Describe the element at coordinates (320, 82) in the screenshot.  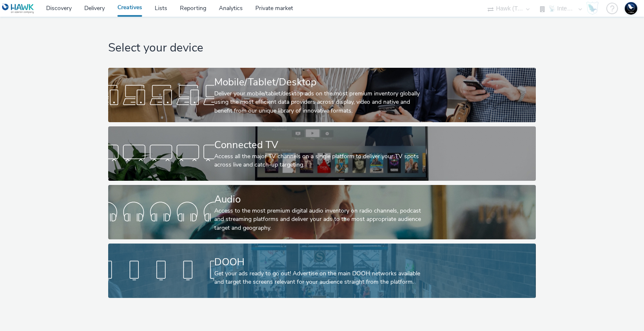
I see `div: Mobile/Tablet/Desktop` at that location.